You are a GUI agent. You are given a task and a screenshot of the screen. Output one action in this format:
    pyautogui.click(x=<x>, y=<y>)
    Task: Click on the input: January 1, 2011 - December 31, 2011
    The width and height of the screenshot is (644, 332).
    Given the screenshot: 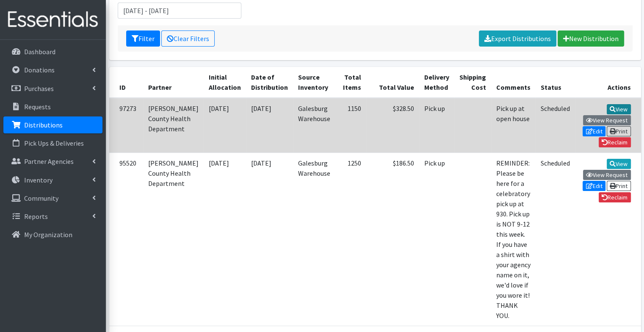 What is the action you would take?
    pyautogui.click(x=179, y=10)
    